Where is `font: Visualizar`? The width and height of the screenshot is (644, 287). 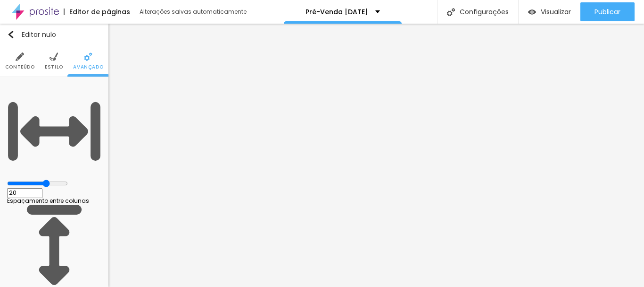
font: Visualizar is located at coordinates (556, 12).